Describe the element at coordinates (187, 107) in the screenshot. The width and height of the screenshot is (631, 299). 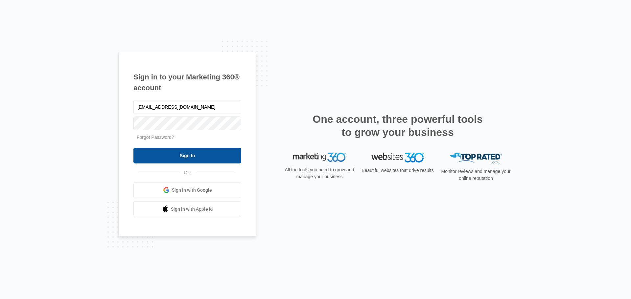
I see `input: Email` at that location.